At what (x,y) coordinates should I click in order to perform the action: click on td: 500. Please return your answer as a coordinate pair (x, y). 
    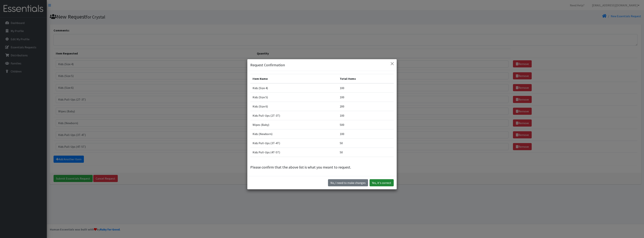
    Looking at the image, I should click on (366, 125).